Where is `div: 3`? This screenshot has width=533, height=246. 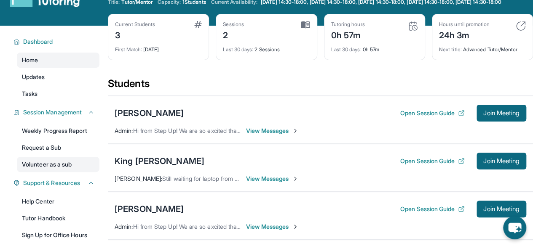 div: 3 is located at coordinates (135, 35).